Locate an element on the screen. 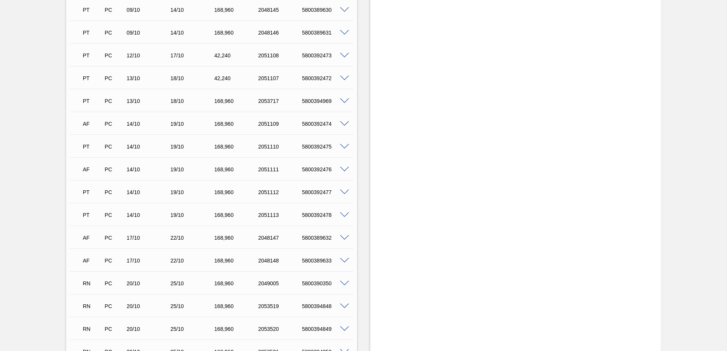 The height and width of the screenshot is (351, 727). div: 2048148 is located at coordinates (280, 261).